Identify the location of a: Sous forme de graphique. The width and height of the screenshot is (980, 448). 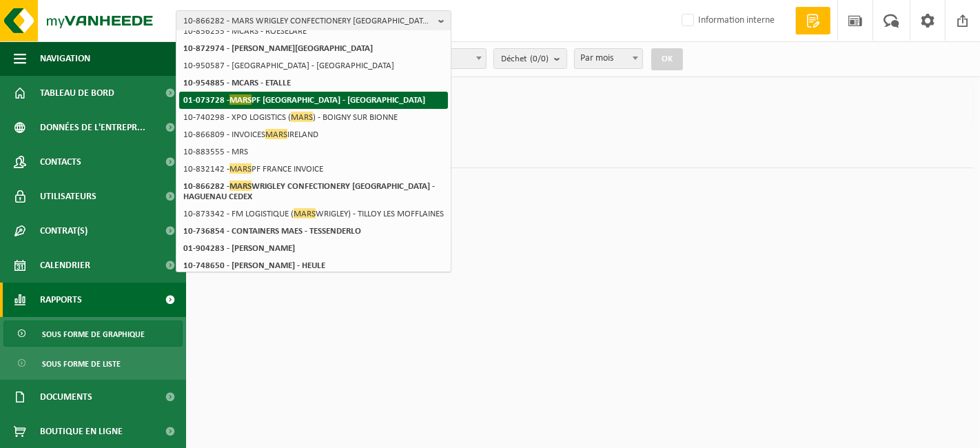
(93, 334).